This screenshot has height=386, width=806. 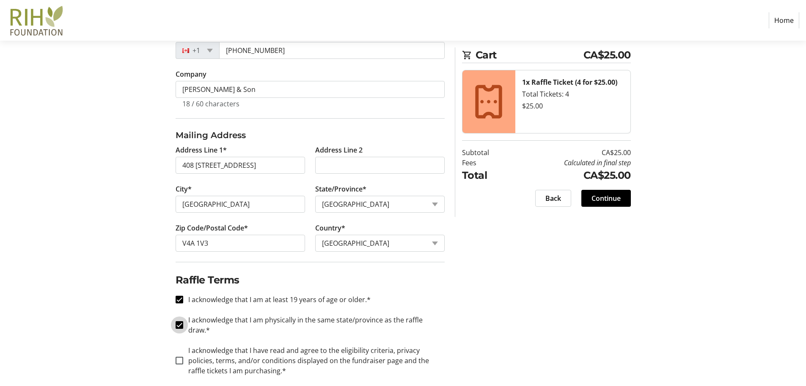 I want to click on h2: Raffle Terms, so click(x=310, y=280).